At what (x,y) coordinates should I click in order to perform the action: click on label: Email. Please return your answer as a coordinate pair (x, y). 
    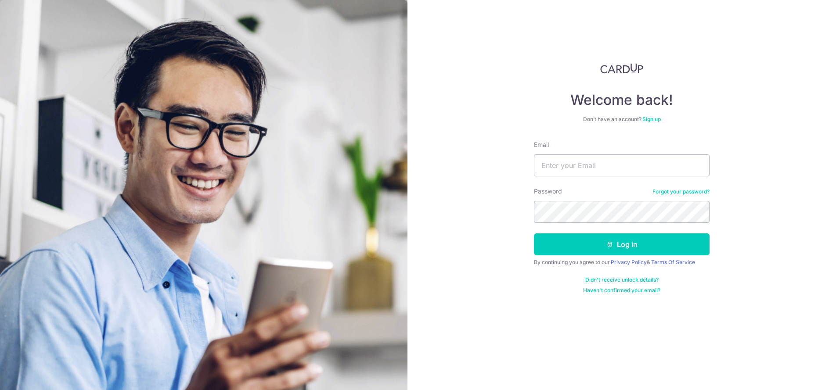
    Looking at the image, I should click on (541, 145).